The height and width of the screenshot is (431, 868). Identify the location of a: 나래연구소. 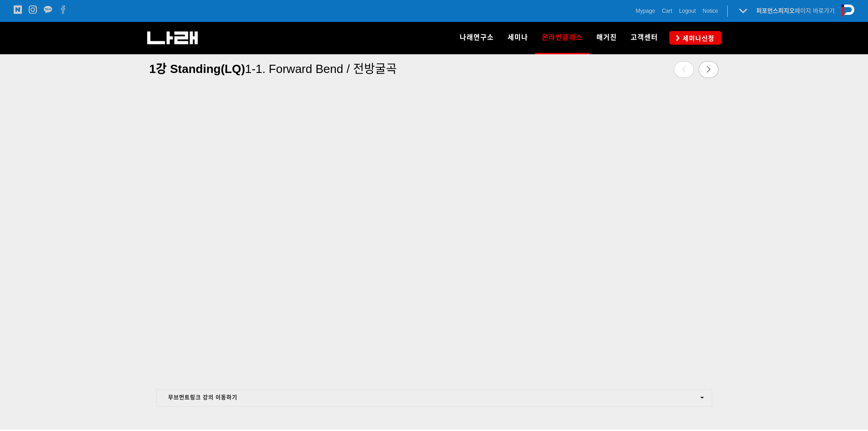
(476, 38).